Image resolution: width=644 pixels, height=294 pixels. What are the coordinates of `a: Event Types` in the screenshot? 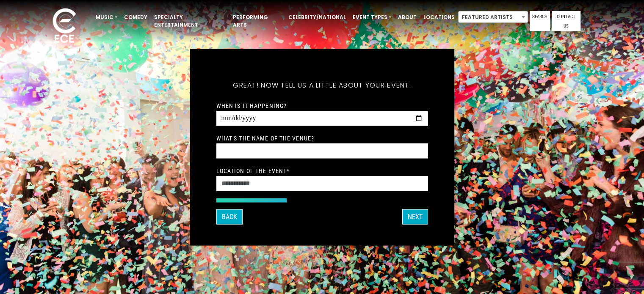 It's located at (372, 18).